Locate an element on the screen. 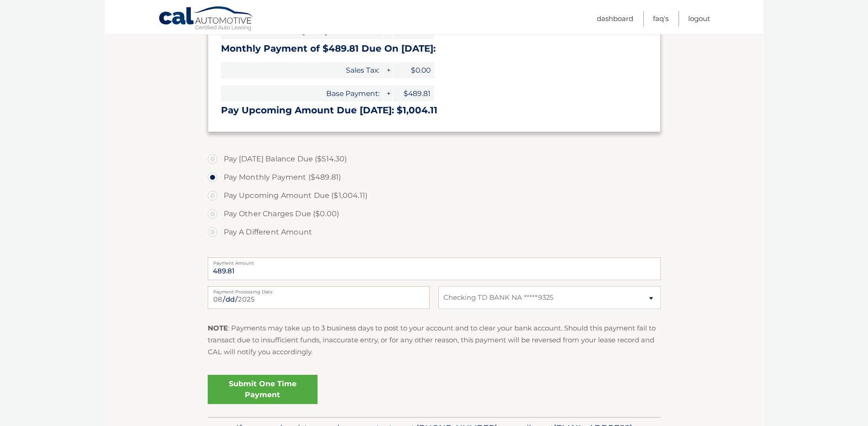 The image size is (868, 426). label: Payment Amount is located at coordinates (434, 261).